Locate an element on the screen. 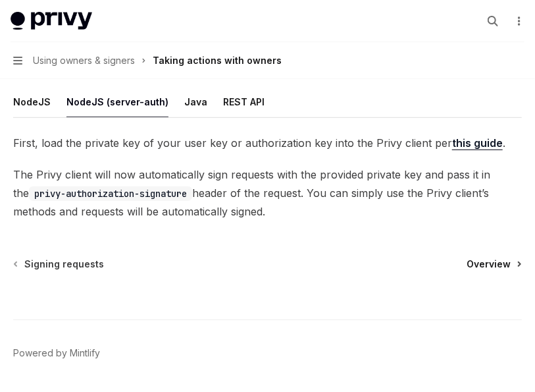  a: Overview is located at coordinates (494, 264).